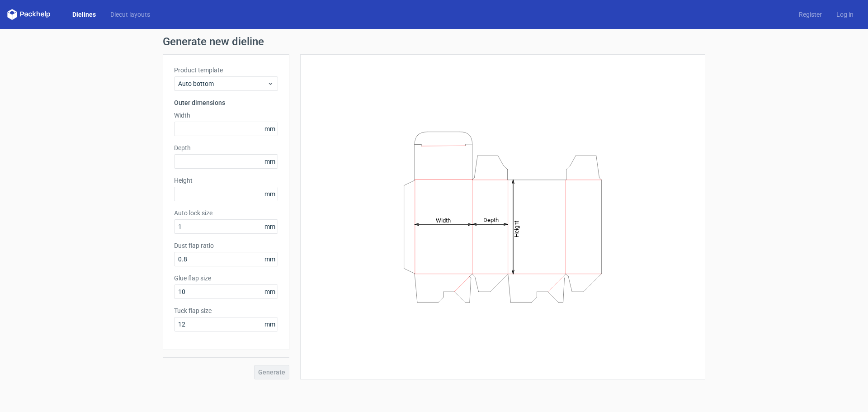 The image size is (868, 412). Describe the element at coordinates (226, 70) in the screenshot. I see `label: Product template` at that location.